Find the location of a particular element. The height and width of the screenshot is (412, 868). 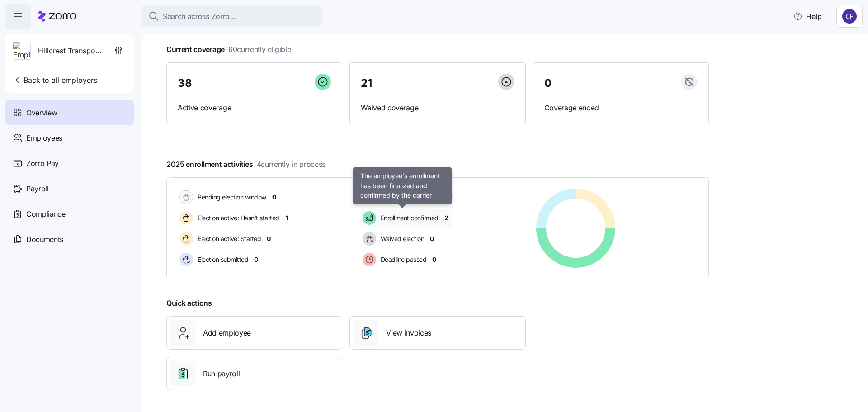

span: Overview is located at coordinates (41, 113).